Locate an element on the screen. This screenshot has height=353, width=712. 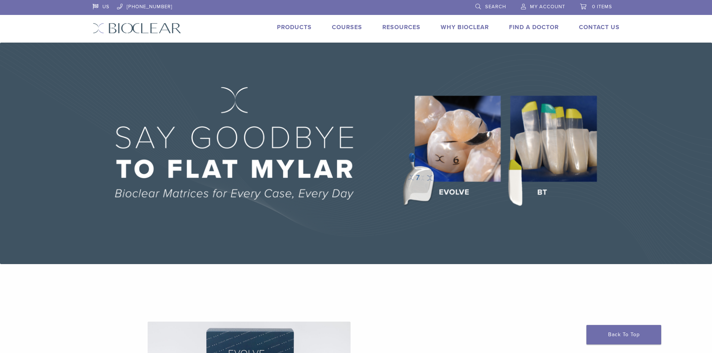
img: Bioclear is located at coordinates (137, 28).